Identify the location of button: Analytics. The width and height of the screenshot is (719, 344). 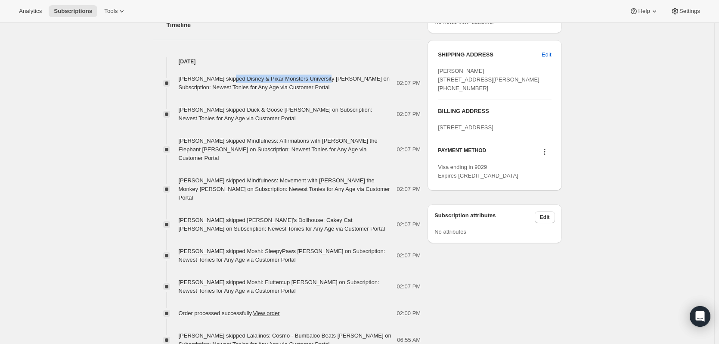
(30, 11).